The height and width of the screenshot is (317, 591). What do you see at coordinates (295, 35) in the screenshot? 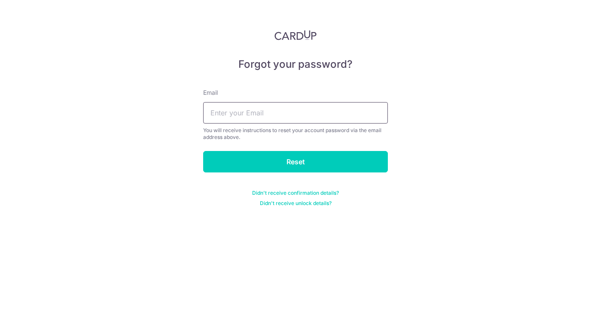
I see `img: CardUp Logo` at bounding box center [295, 35].